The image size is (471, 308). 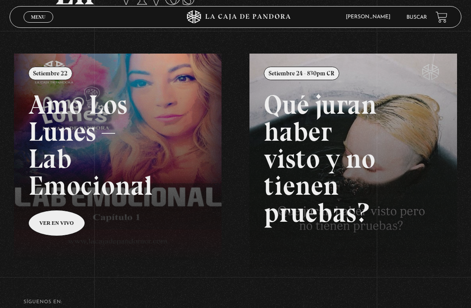 I want to click on span: Menu, so click(x=38, y=17).